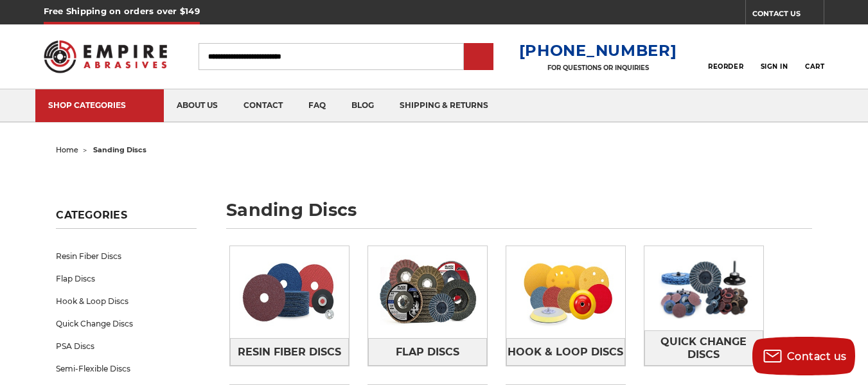 The height and width of the screenshot is (385, 868). I want to click on a: Semi-Flexible Discs, so click(126, 368).